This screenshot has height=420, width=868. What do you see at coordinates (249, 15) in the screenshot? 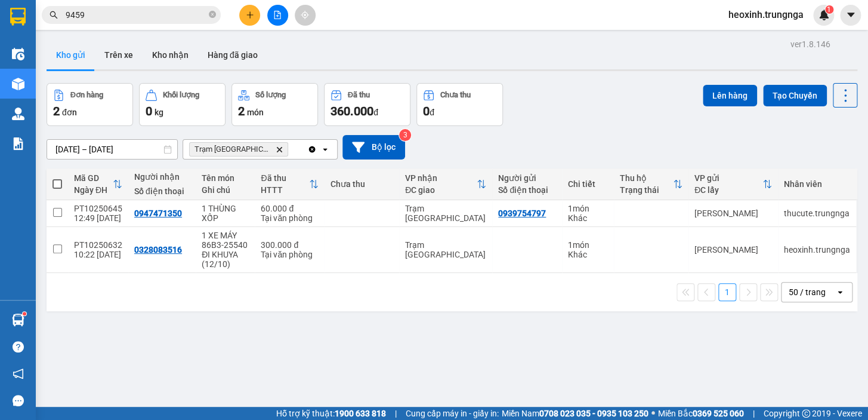
I see `button: plus` at bounding box center [249, 15].